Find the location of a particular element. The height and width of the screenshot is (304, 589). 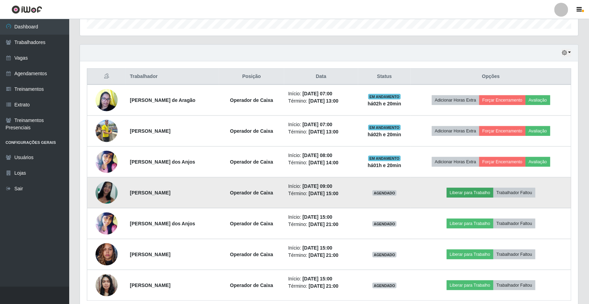

img: 1736008247371.jpeg is located at coordinates (107, 285).